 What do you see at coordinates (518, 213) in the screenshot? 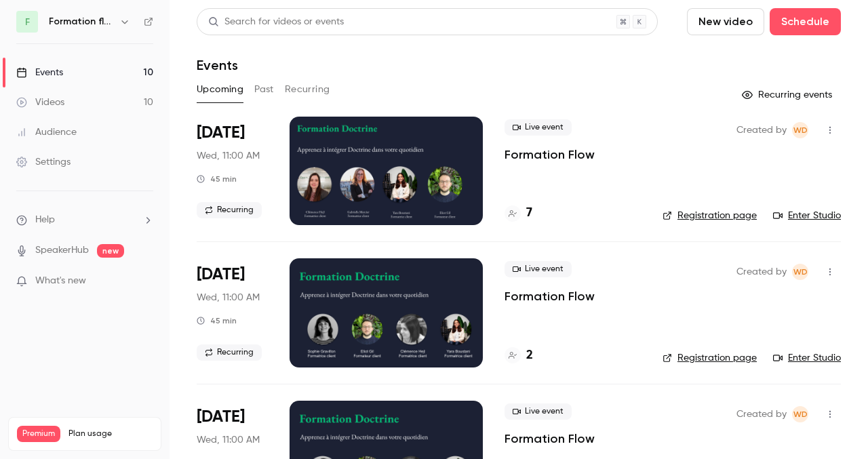
I see `a: 7` at bounding box center [518, 213].